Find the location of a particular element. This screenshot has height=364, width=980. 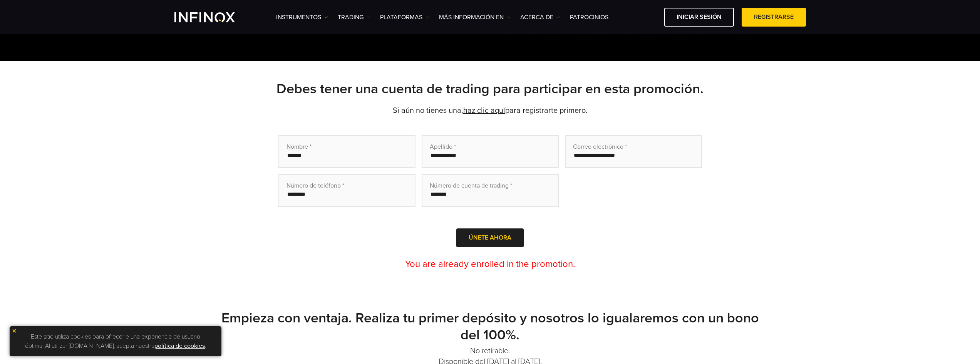

a: Instrumentos is located at coordinates (302, 17).